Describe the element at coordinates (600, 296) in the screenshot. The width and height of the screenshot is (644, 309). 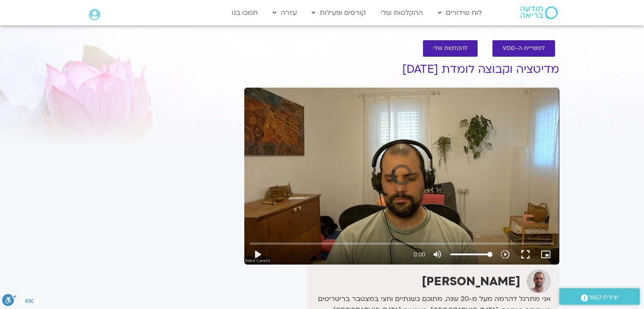
I see `a: יצירת קשר` at that location.